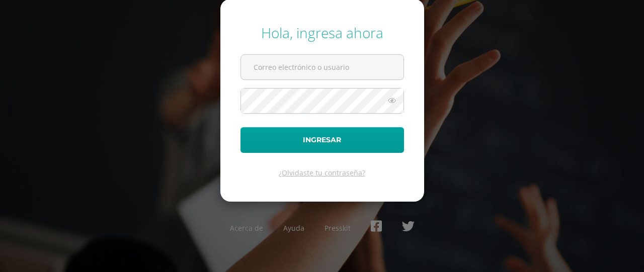  I want to click on div: Hola, ingresa ahora, so click(322, 33).